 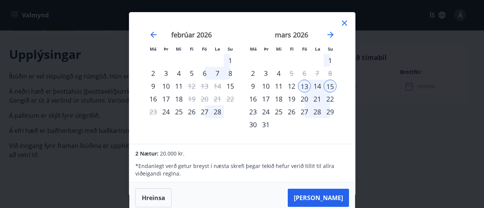 I want to click on td: Choose föstudagur, 27. mars 2026 as your check-in date. It’s available., so click(x=304, y=112).